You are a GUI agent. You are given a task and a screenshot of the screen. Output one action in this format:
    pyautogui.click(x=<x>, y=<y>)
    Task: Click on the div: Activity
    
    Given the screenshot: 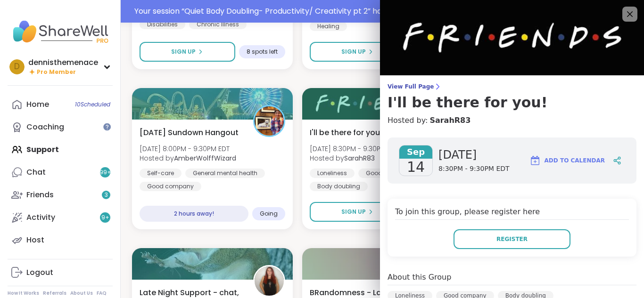 What is the action you would take?
    pyautogui.click(x=41, y=218)
    